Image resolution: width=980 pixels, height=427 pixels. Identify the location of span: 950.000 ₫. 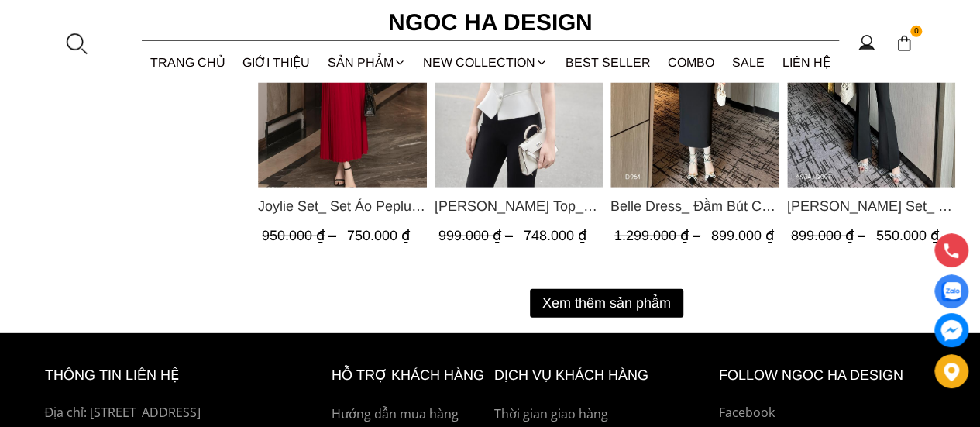
(301, 236).